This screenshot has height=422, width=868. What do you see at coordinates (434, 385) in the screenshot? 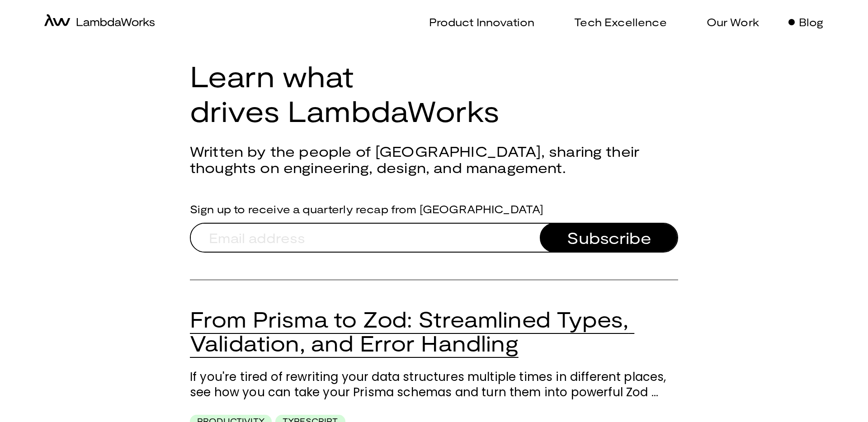
I see `p: If you're tired of rewriting your data structures multiple times in different places, see how you...` at bounding box center [434, 385].